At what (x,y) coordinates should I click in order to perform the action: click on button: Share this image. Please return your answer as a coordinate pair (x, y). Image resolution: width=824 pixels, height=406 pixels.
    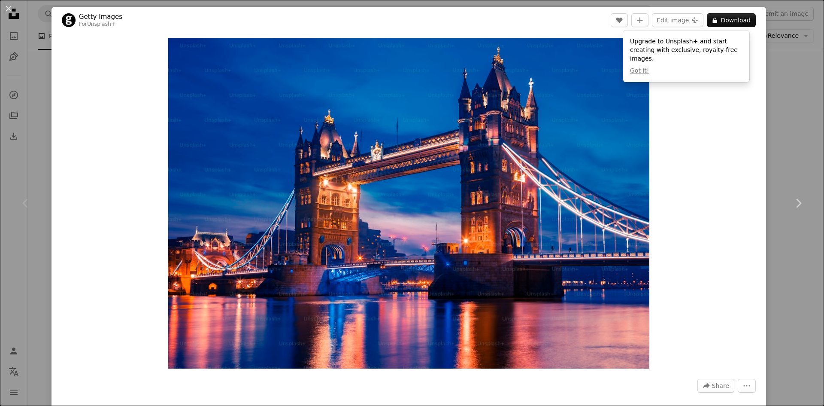
    Looking at the image, I should click on (716, 386).